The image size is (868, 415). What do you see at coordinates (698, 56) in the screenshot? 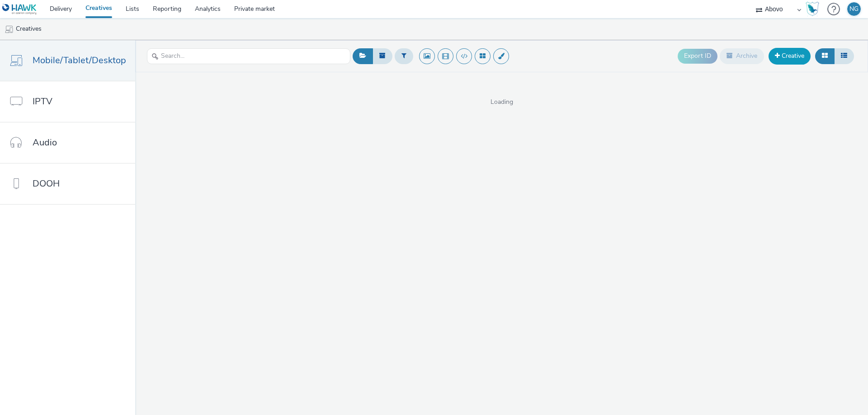
I see `button: Export ID` at bounding box center [698, 56].